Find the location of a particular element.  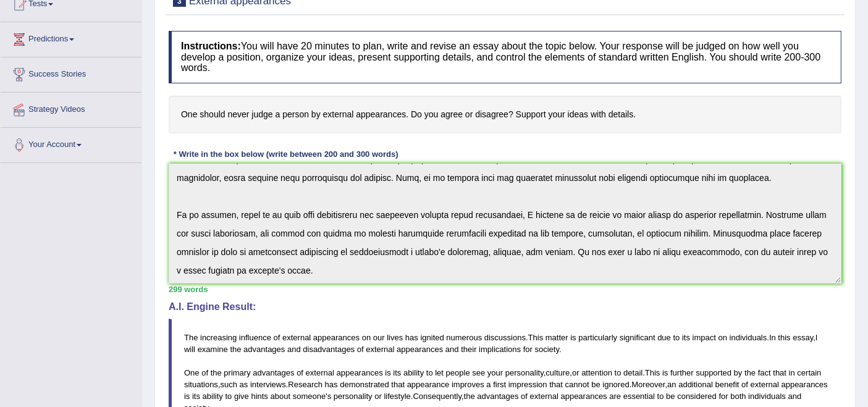

span: increasing is located at coordinates (218, 337).